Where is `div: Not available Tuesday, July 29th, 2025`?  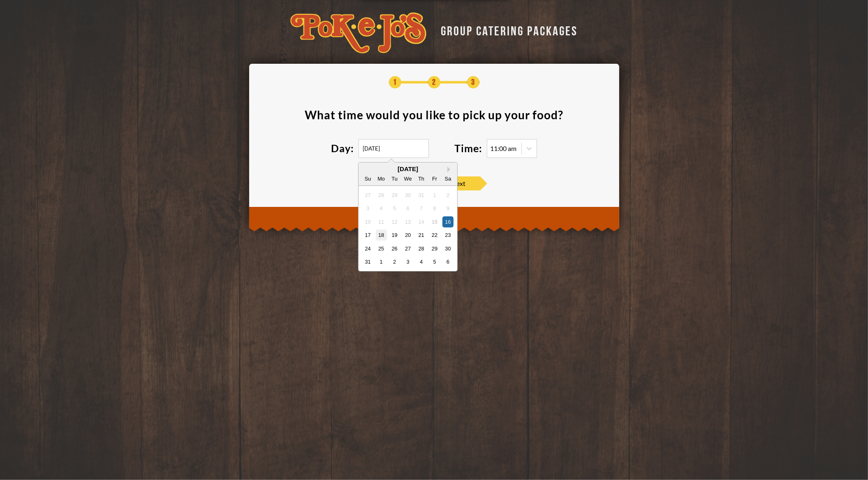
div: Not available Tuesday, July 29th, 2025 is located at coordinates (394, 194).